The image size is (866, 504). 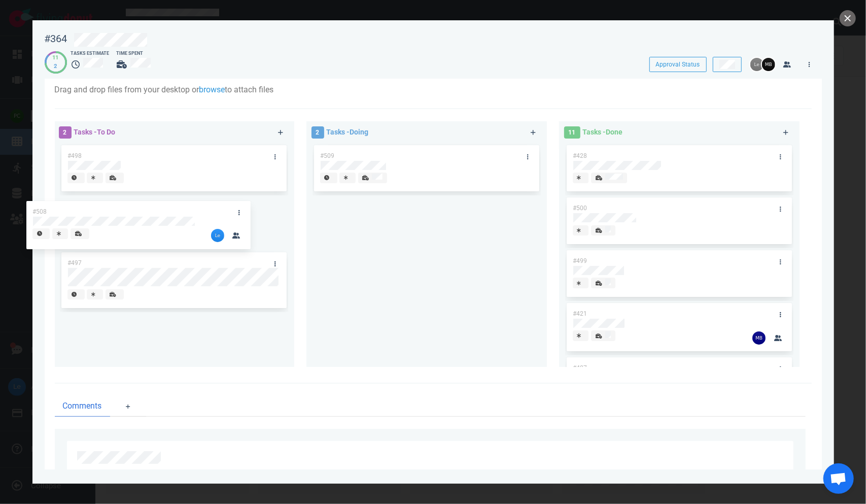 What do you see at coordinates (56, 66) in the screenshot?
I see `div: 2` at bounding box center [56, 66].